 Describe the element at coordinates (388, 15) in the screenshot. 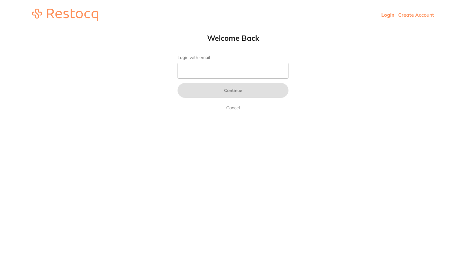

I see `a: Login` at that location.